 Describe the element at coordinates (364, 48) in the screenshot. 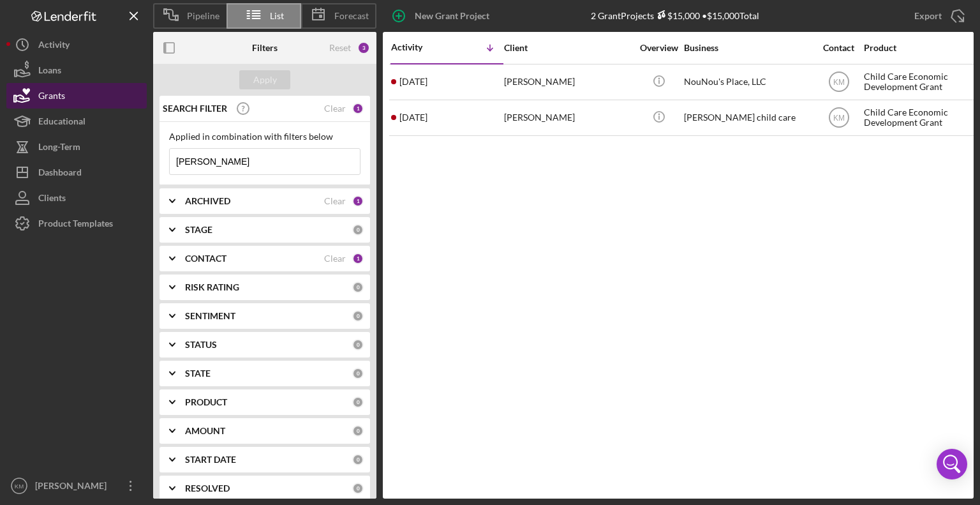

I see `div: 3` at that location.